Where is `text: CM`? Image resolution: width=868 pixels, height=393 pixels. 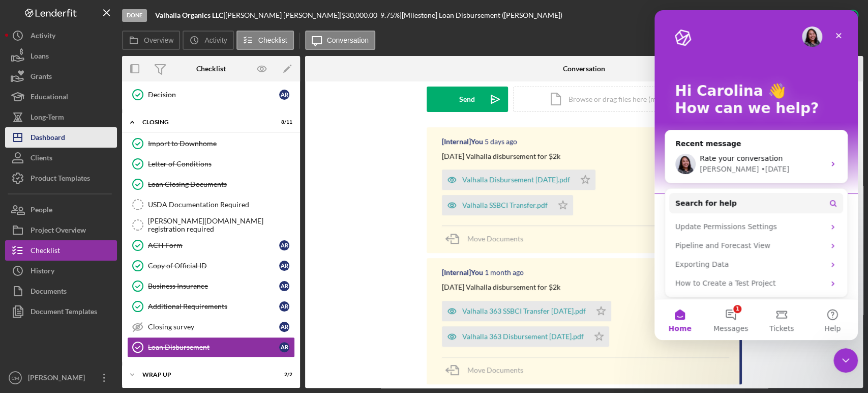
text: CM is located at coordinates (15, 378).